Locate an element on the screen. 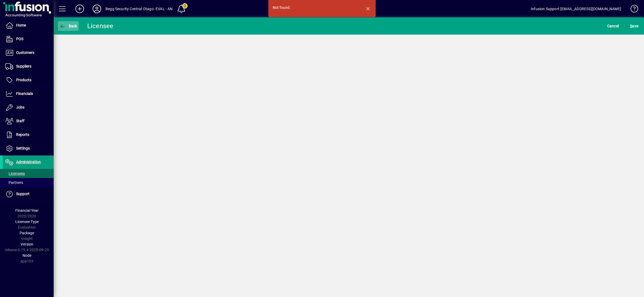 The image size is (644, 297). a: Financials is located at coordinates (28, 94).